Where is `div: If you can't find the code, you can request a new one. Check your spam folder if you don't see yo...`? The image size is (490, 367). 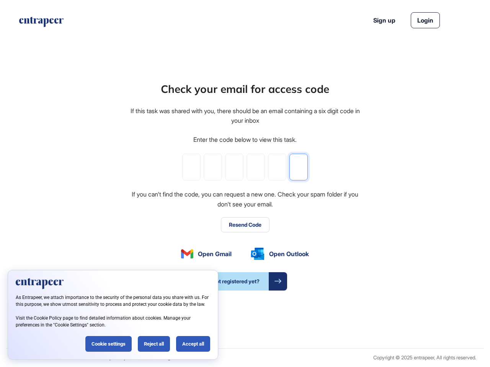
div: If you can't find the code, you can request a new one. Check your spam folder if you don't see yo... is located at coordinates (245, 199).